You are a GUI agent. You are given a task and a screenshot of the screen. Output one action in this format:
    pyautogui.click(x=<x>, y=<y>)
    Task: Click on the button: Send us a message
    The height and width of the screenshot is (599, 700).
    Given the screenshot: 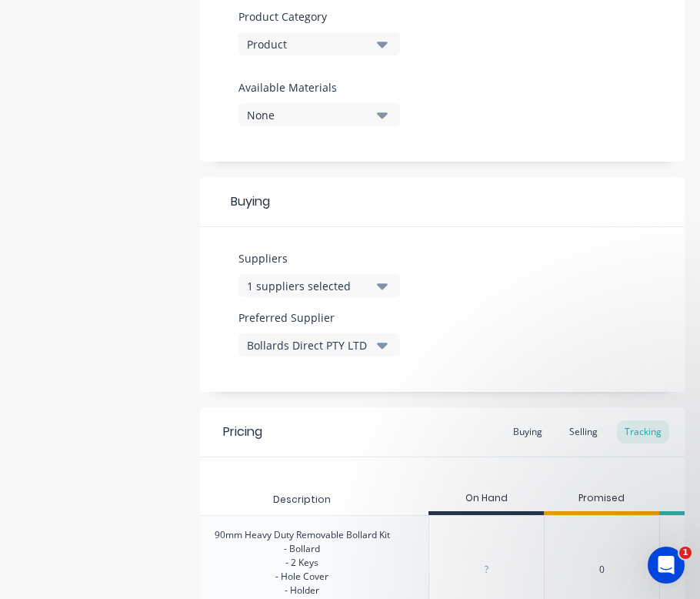 What is the action you would take?
    pyautogui.click(x=154, y=425)
    